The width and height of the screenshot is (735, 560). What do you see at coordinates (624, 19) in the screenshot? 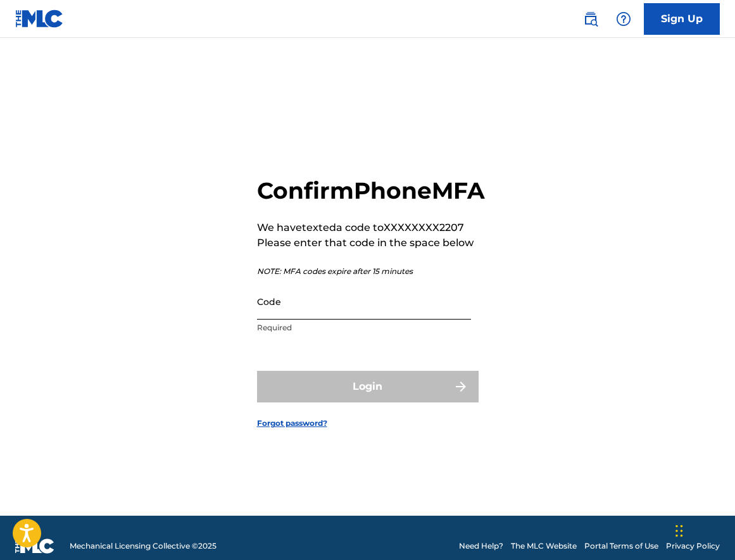
I see `img: help` at bounding box center [624, 19].